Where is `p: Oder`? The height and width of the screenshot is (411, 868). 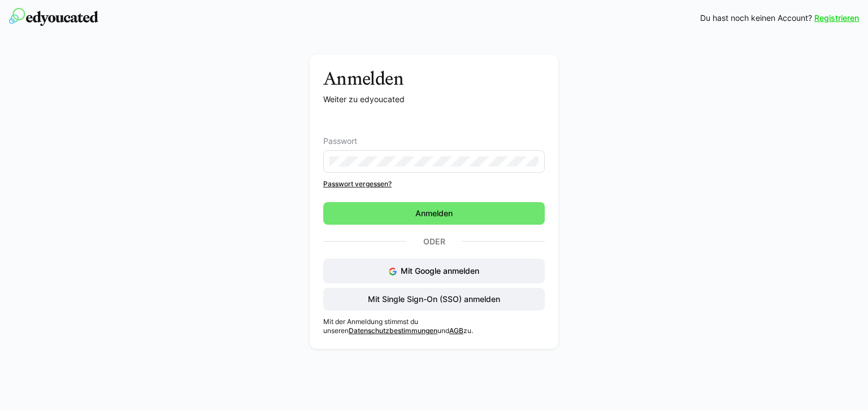 p: Oder is located at coordinates (434, 242).